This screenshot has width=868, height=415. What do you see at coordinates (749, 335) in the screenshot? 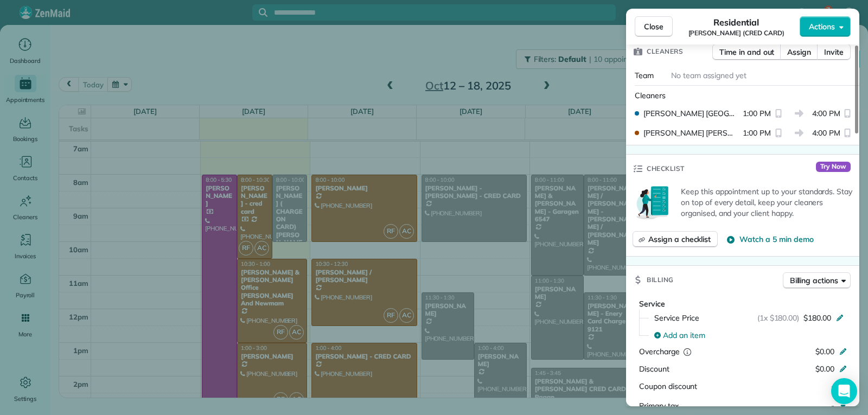
I see `button: Add an item` at bounding box center [749, 335].